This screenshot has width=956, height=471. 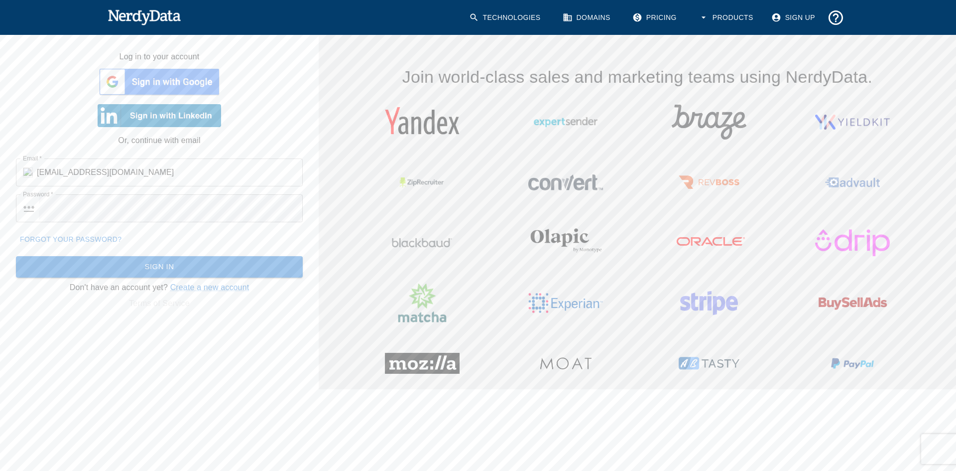 What do you see at coordinates (853, 182) in the screenshot?
I see `img: Advault` at bounding box center [853, 182].